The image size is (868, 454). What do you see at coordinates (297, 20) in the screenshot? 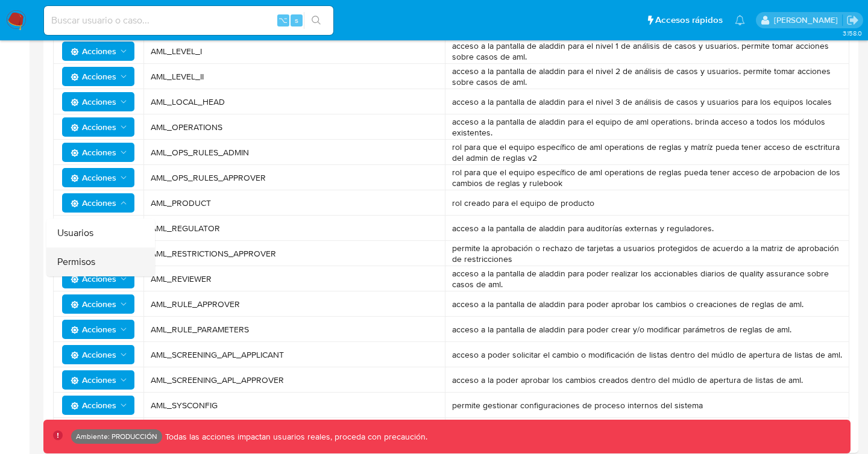
I see `span: s` at bounding box center [297, 20].